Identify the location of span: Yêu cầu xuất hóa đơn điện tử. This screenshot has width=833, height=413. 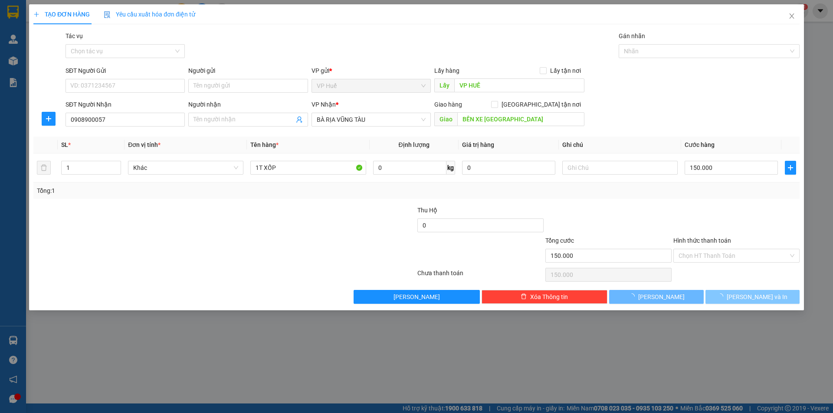
(149, 14).